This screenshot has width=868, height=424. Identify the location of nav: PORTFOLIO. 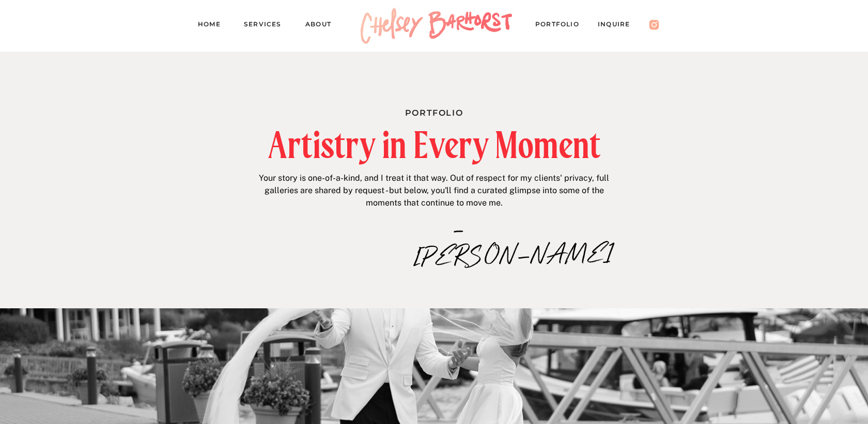
(562, 26).